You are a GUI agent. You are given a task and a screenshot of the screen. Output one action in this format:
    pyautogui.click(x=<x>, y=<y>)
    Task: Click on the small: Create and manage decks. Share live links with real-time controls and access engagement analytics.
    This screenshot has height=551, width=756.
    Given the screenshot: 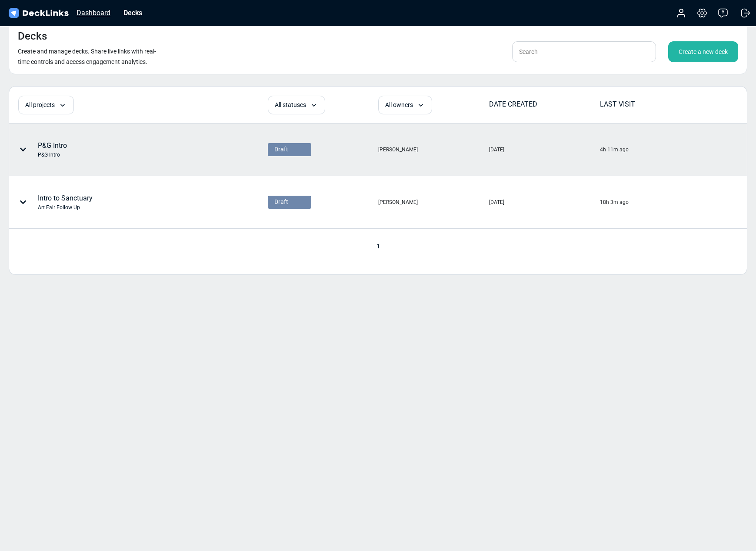 What is the action you would take?
    pyautogui.click(x=87, y=56)
    